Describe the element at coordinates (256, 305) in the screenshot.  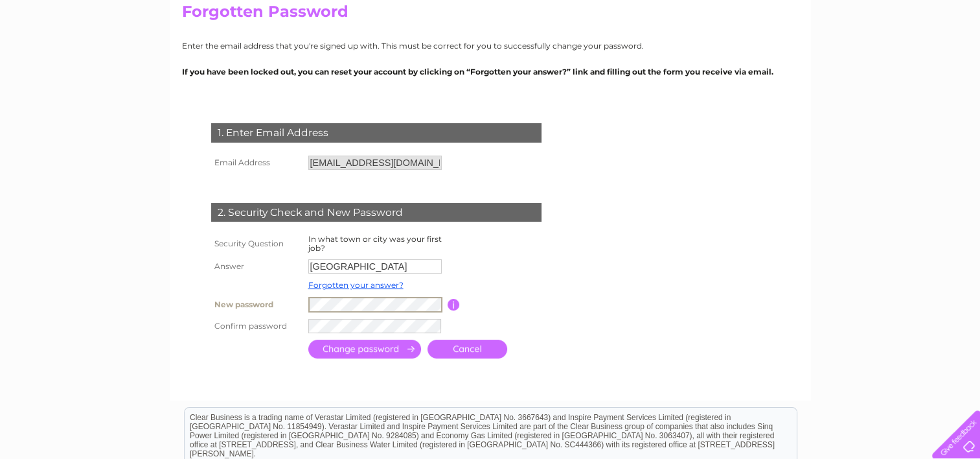
I see `th: New password` at that location.